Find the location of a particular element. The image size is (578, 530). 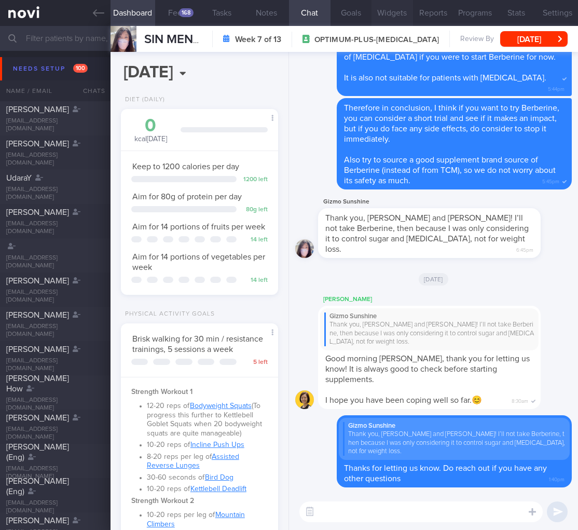

strong: Strength Workout 2 is located at coordinates (162, 501).